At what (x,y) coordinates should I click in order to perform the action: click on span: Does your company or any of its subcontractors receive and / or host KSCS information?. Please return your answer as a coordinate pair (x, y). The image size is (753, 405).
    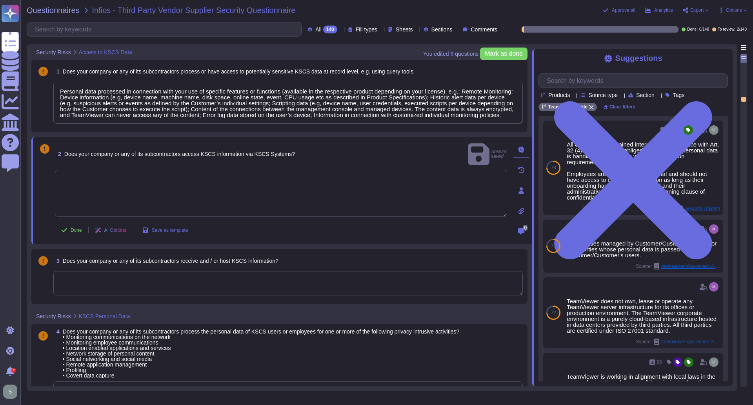
    Looking at the image, I should click on (171, 261).